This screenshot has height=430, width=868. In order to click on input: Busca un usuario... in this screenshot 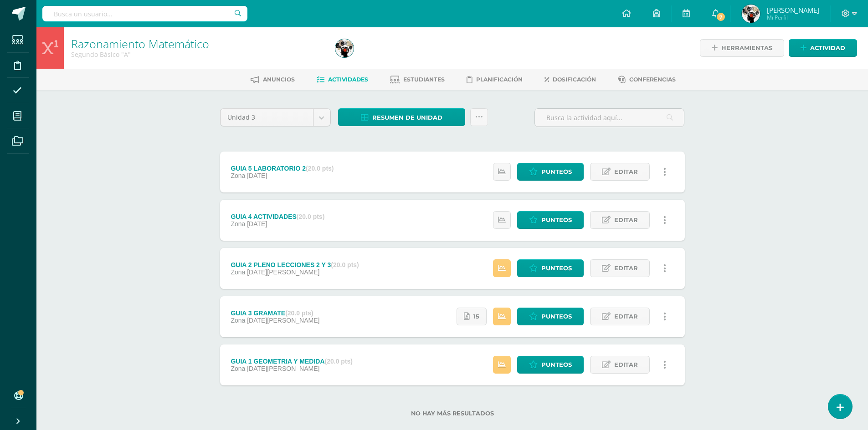, I will do `click(145, 13)`.